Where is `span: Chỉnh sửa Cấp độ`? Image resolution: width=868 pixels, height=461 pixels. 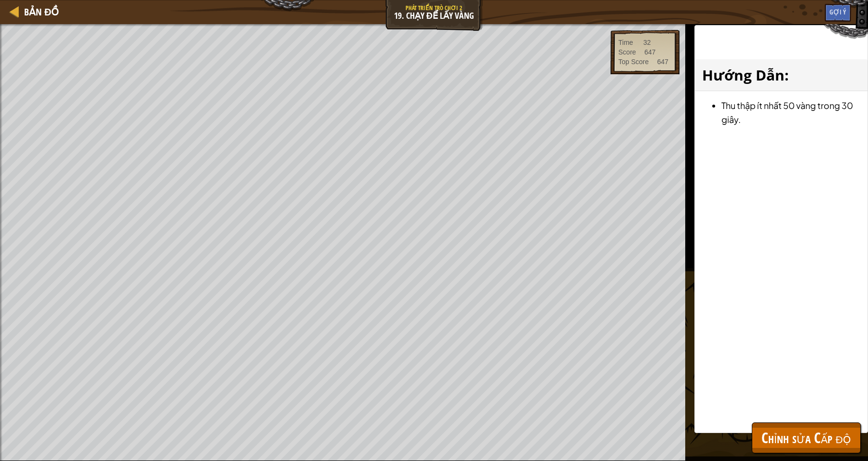
span: Chỉnh sửa Cấp độ is located at coordinates (806, 438).